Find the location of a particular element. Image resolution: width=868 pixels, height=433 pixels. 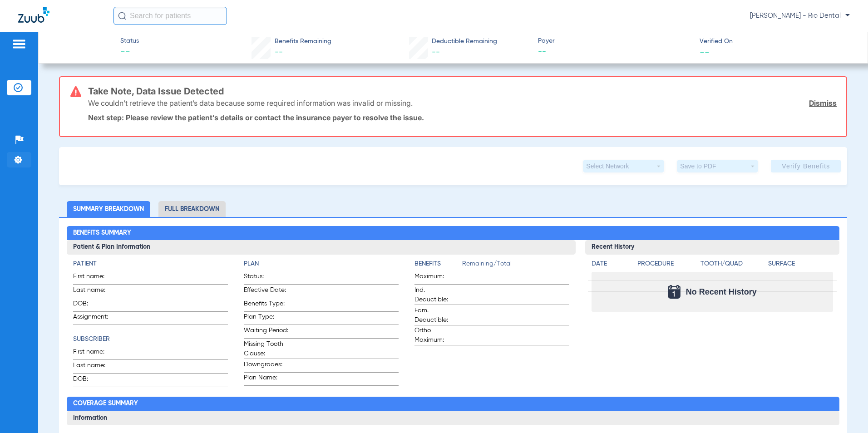

p: We couldn’t retrieve the patient’s data because some required information was invalid or missing. is located at coordinates (250, 103).